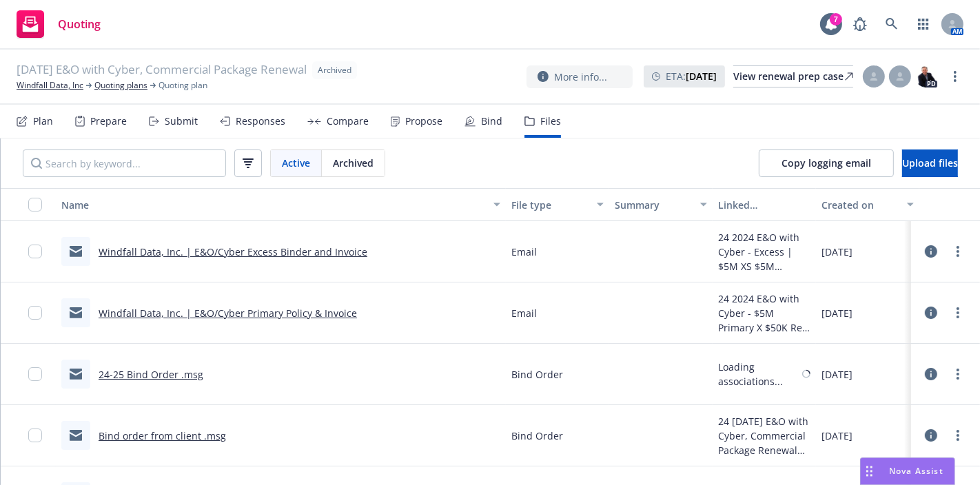  I want to click on a: Windfall Data, Inc, so click(49, 85).